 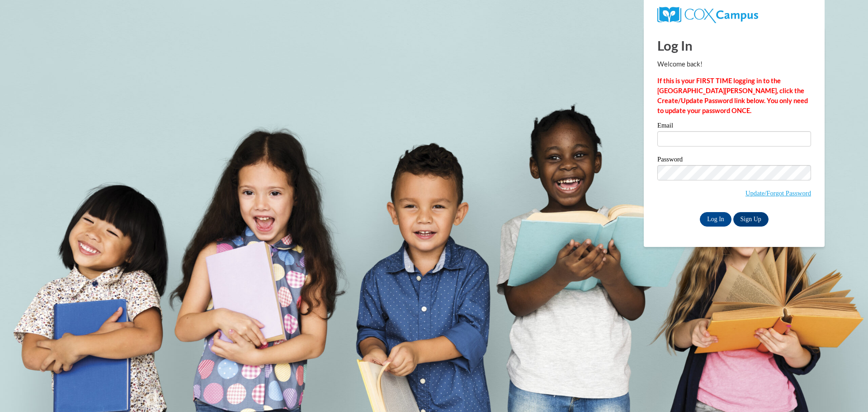 I want to click on a: Update/Forgot Password, so click(x=778, y=193).